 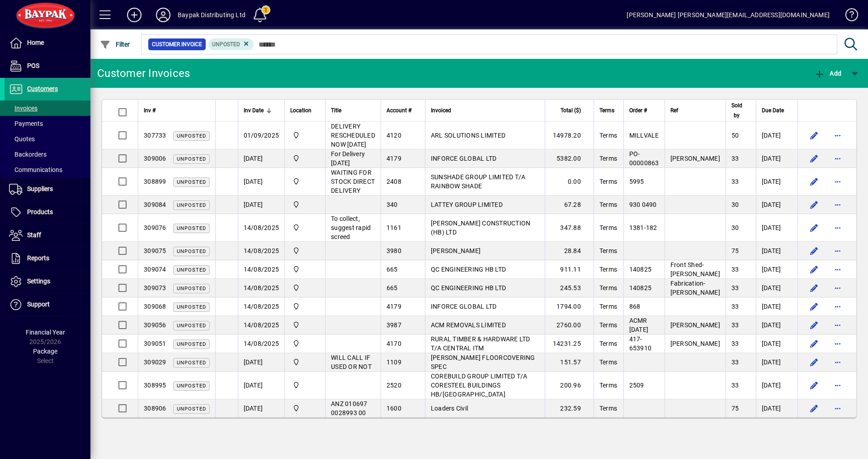 I want to click on span: 4170, so click(x=394, y=344).